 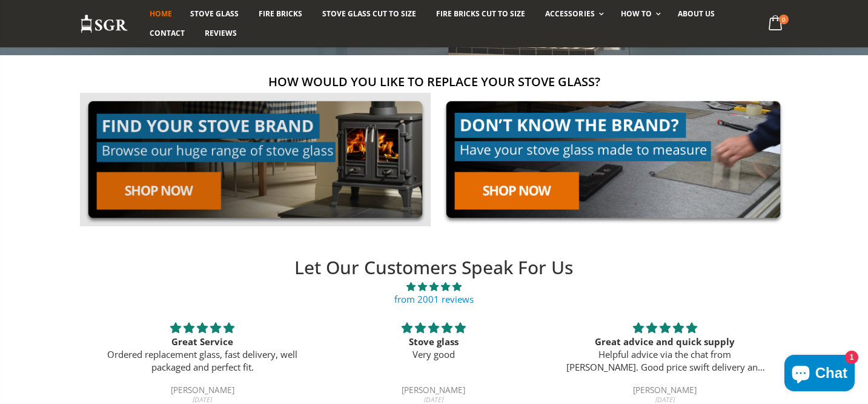 I want to click on a: Stove Glass Cut To Size, so click(x=369, y=14).